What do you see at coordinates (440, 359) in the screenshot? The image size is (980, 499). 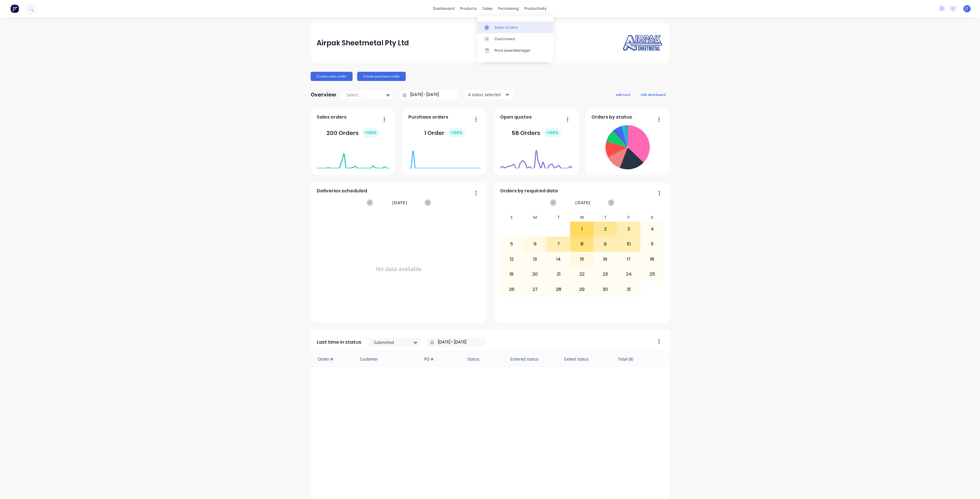 I see `div: PO #` at bounding box center [440, 359].